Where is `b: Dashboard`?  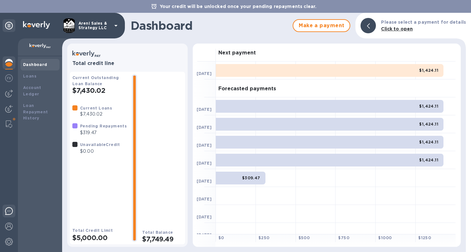
b: Dashboard is located at coordinates (35, 64).